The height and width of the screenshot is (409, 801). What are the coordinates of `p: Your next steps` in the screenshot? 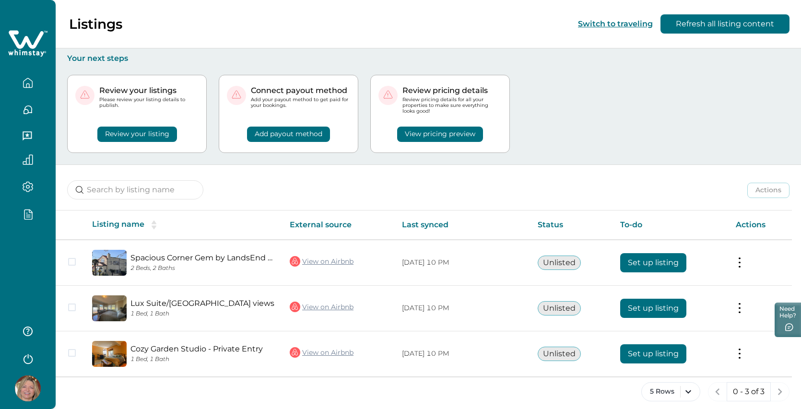 It's located at (428, 58).